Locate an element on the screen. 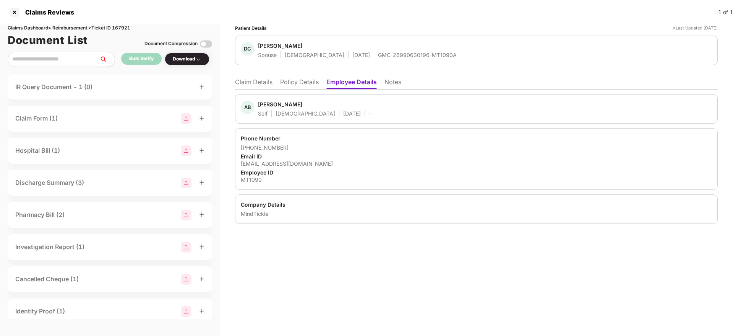  div: Investigation Report (1) is located at coordinates (50, 246).